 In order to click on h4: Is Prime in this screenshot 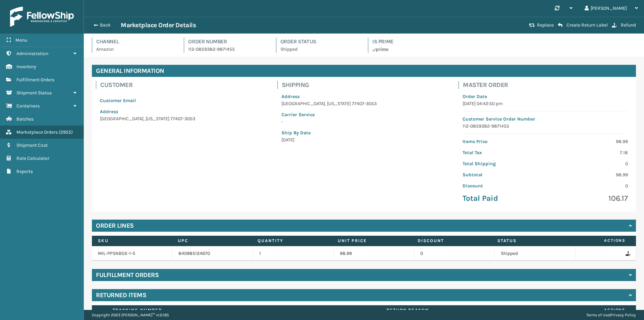, I will do `click(412, 41)`.